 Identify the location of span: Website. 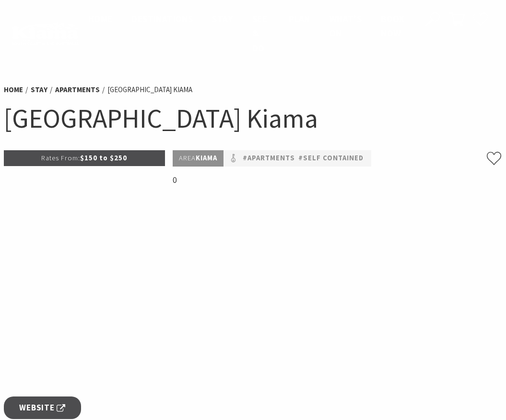
(42, 408).